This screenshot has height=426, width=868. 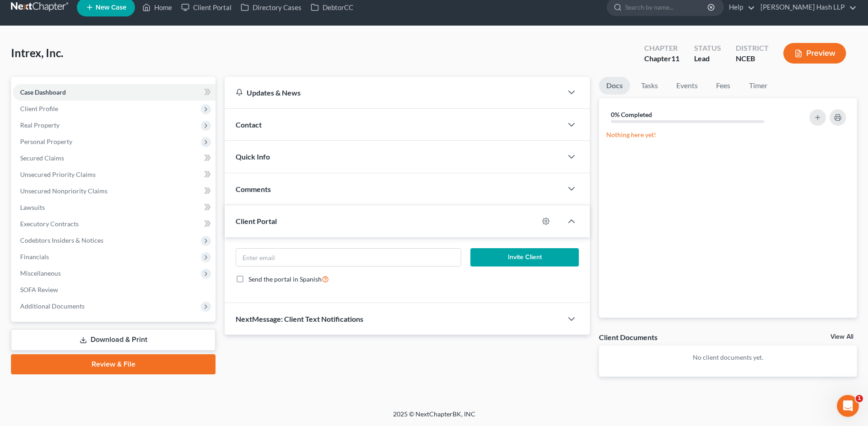 What do you see at coordinates (114, 92) in the screenshot?
I see `a: Case Dashboard` at bounding box center [114, 92].